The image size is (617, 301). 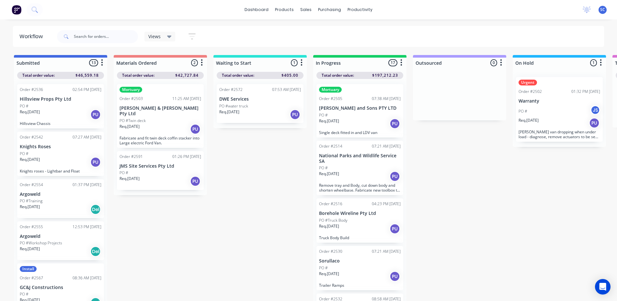 I want to click on p: Truck Body Build, so click(x=360, y=238).